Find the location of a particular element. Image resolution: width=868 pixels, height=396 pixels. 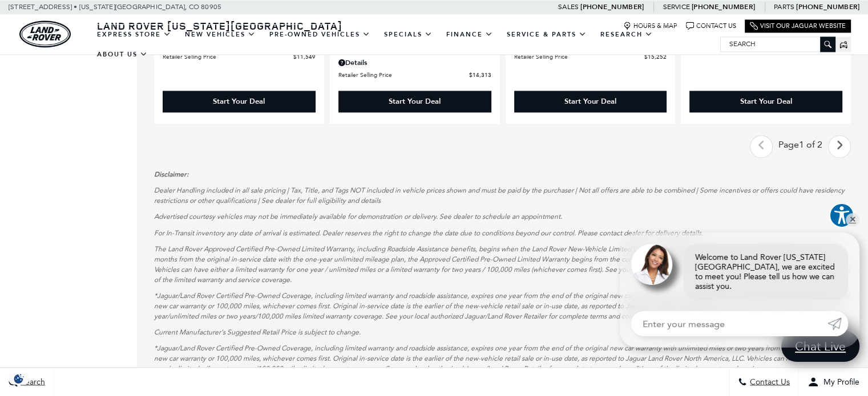

a: Hours & Map is located at coordinates (650, 26).